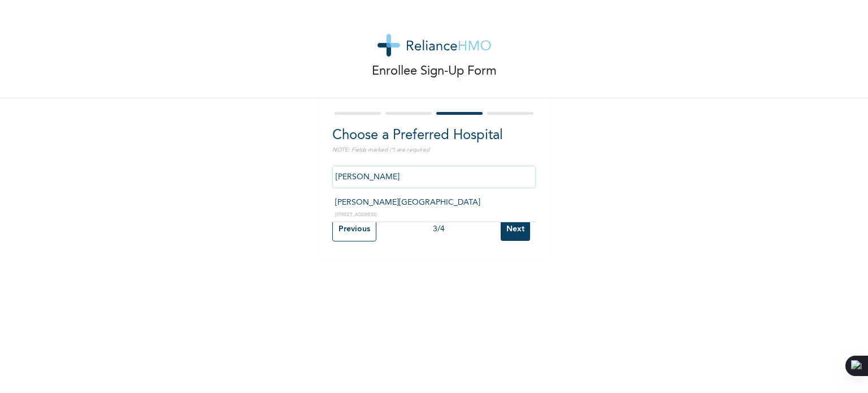 This screenshot has height=393, width=868. What do you see at coordinates (434, 72) in the screenshot?
I see `p: Enrollee Sign-Up Form` at bounding box center [434, 72].